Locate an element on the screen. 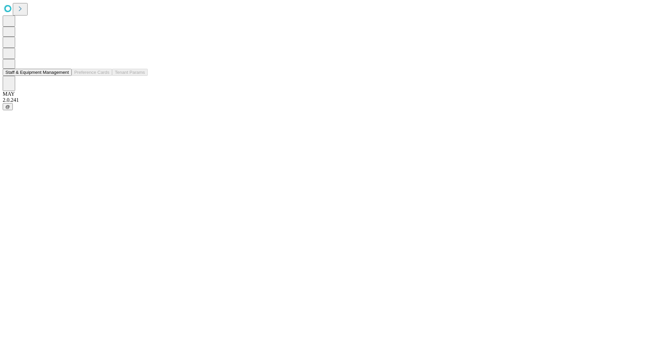 Image resolution: width=646 pixels, height=364 pixels. div: MAY is located at coordinates (323, 94).